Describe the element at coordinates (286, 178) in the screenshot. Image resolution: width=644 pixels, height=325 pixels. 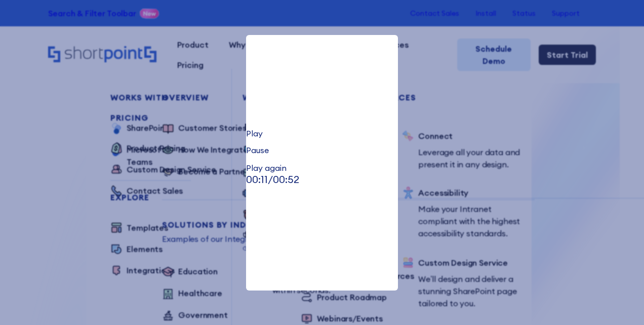
I see `span: 00:52` at that location.